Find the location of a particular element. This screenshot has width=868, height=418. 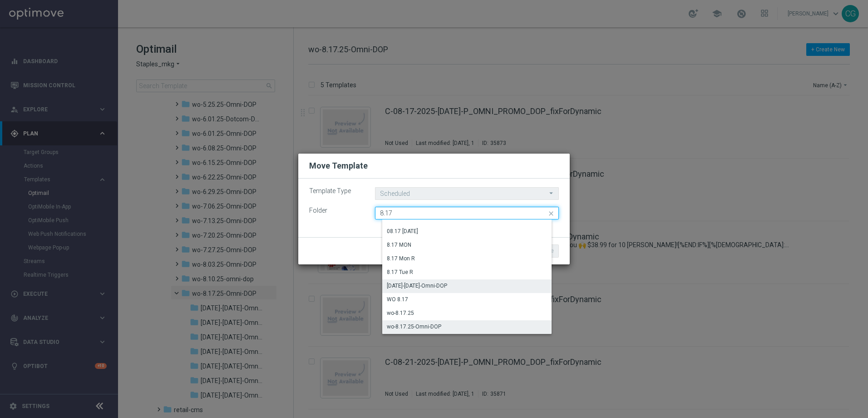

div: 8.17 Tue R is located at coordinates (400, 272).